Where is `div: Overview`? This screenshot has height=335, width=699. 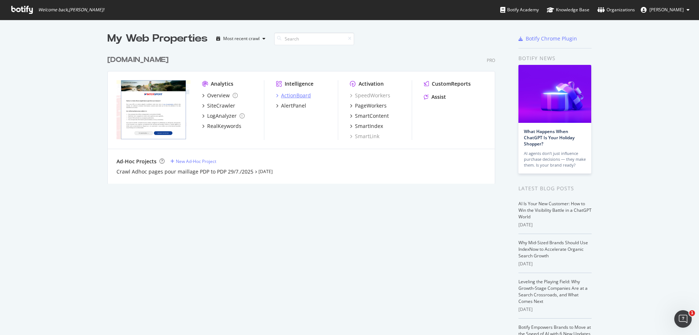 div: Overview is located at coordinates (218, 95).